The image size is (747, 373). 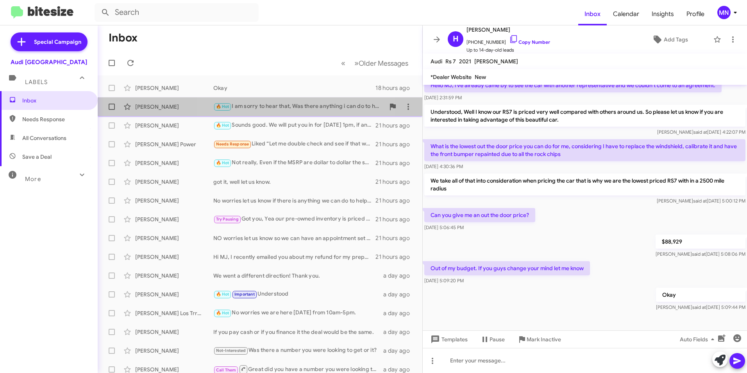 What do you see at coordinates (451, 61) in the screenshot?
I see `span: Rs 7` at bounding box center [451, 61].